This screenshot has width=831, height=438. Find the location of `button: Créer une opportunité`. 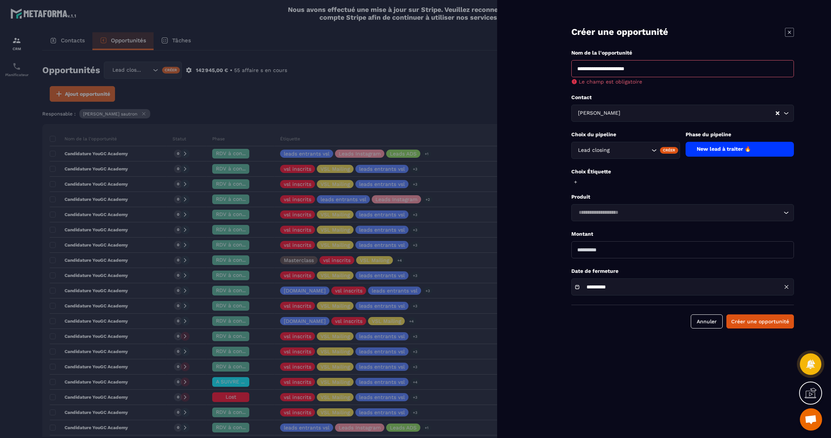

button: Créer une opportunité is located at coordinates (760, 321).